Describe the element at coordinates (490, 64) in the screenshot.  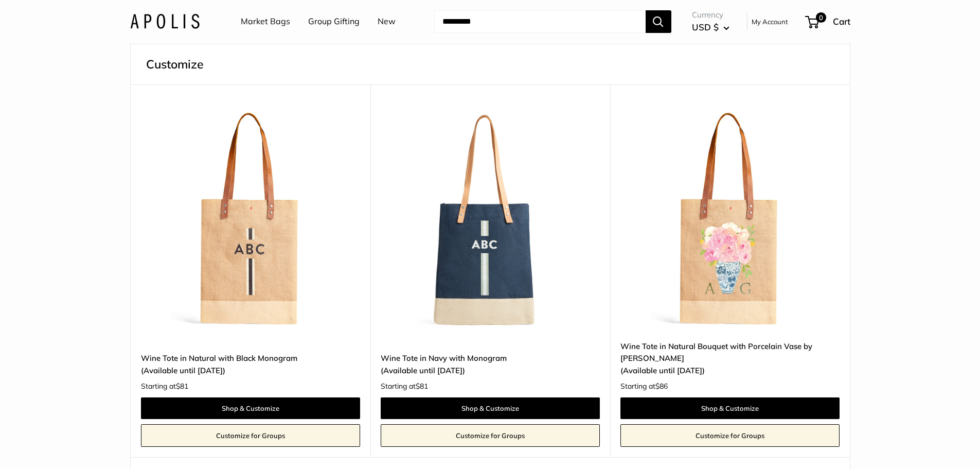
I see `h3: Customize` at that location.